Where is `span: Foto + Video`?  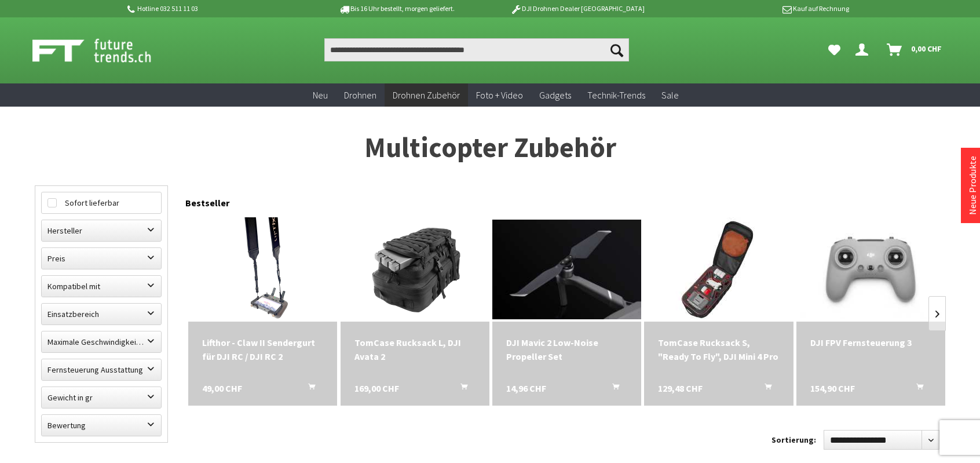 span: Foto + Video is located at coordinates (500, 95).